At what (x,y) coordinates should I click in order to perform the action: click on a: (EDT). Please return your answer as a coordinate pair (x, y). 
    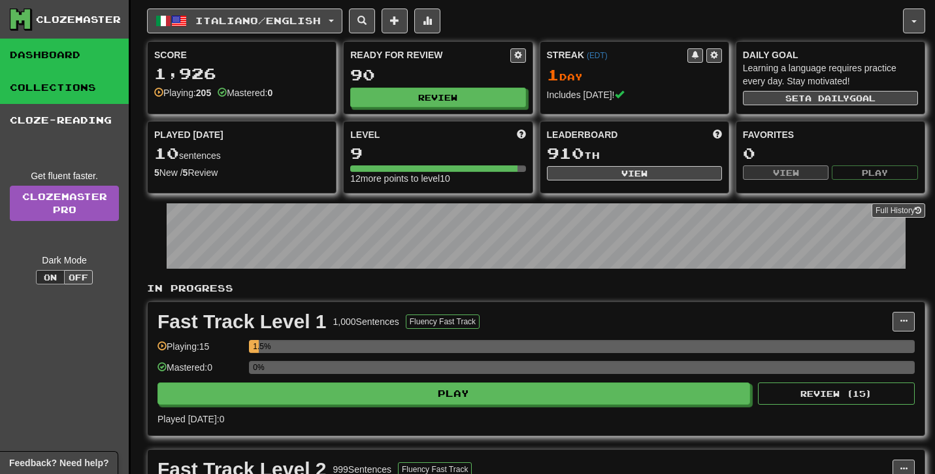
    Looking at the image, I should click on (597, 56).